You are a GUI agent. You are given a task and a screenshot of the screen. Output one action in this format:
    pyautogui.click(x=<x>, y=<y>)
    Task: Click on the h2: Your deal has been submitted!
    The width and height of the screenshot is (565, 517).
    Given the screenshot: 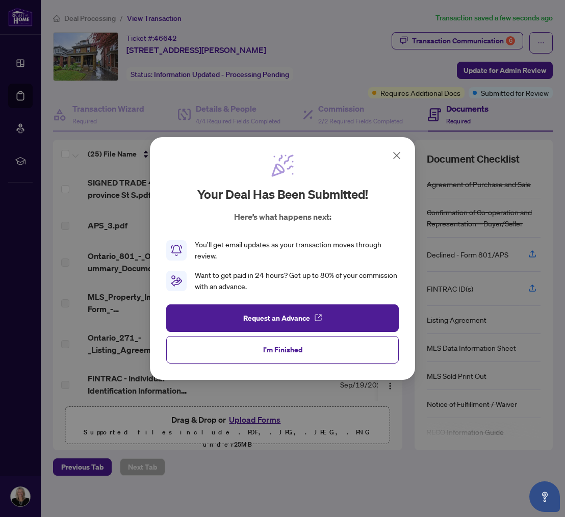 What is the action you would take?
    pyautogui.click(x=283, y=194)
    